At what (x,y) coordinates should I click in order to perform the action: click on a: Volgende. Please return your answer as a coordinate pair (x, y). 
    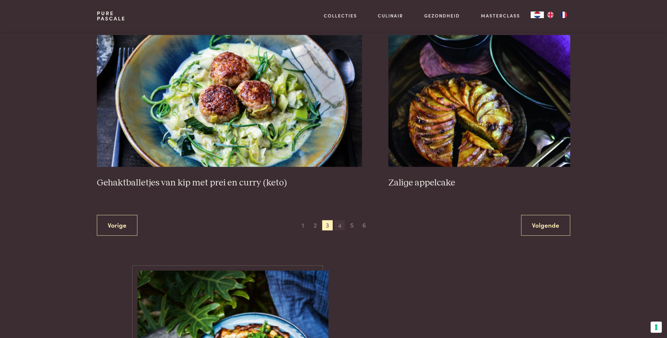
    Looking at the image, I should click on (545, 225).